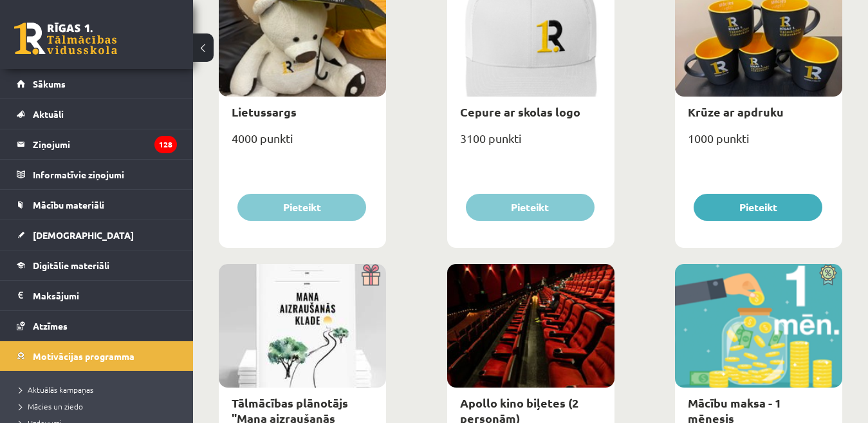 The height and width of the screenshot is (423, 868). Describe the element at coordinates (100, 406) in the screenshot. I see `a: Mācies un ziedo` at that location.